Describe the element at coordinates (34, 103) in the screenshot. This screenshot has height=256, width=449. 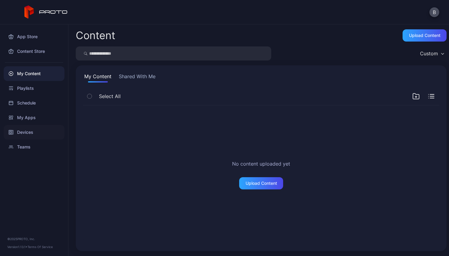
I see `div: Schedule` at that location.